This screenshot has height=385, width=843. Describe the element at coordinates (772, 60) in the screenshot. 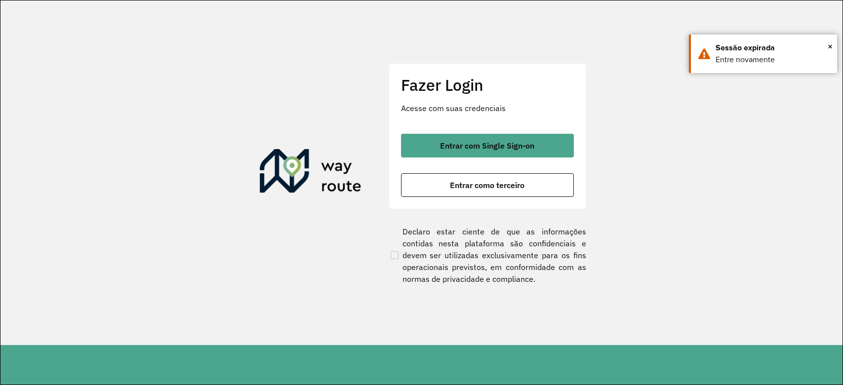

I see `div: Entre novamente` at that location.